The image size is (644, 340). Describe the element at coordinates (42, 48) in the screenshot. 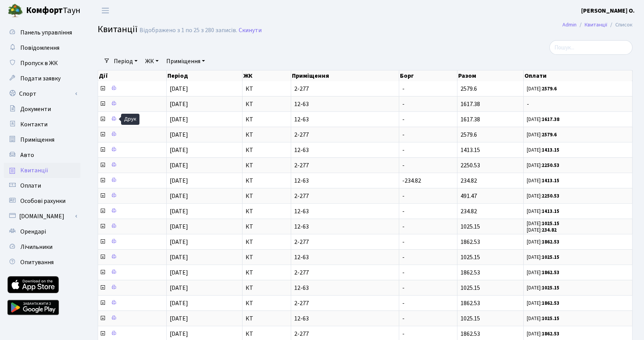

I see `a: Повідомлення` at that location.